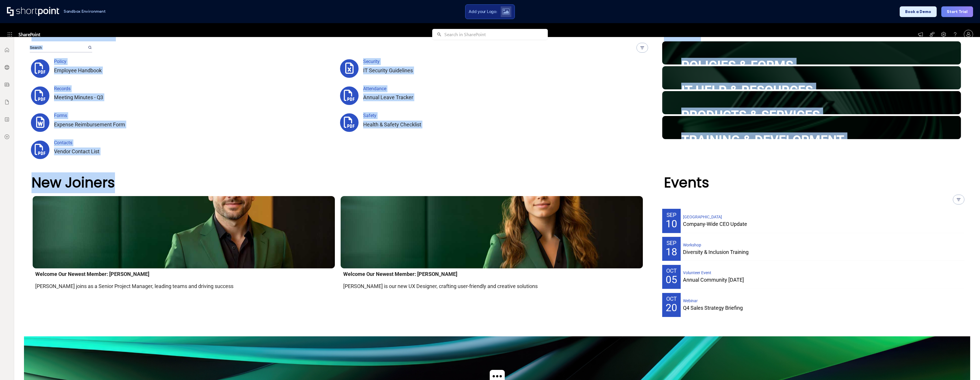 The image size is (980, 380). Describe the element at coordinates (824, 245) in the screenshot. I see `div: Workshop` at that location.